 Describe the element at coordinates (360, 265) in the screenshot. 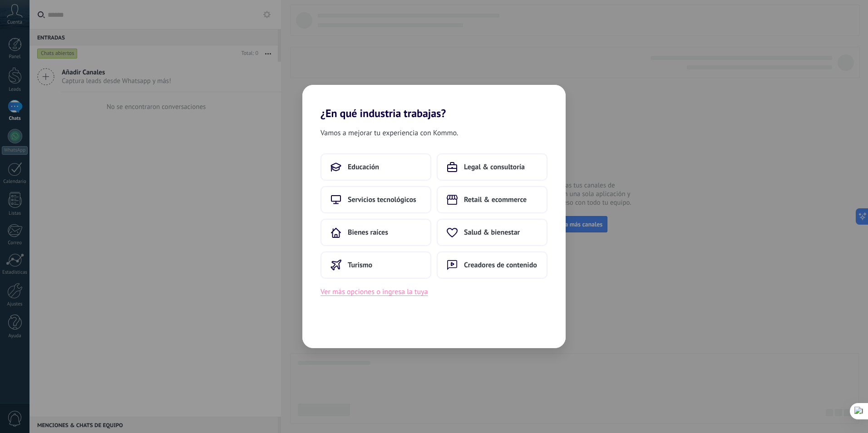

I see `span: Turismo` at that location.